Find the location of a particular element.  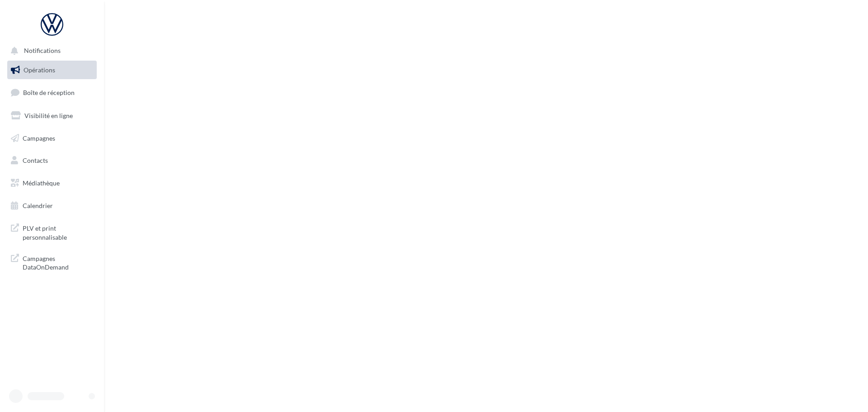

span: Calendrier is located at coordinates (37, 205).